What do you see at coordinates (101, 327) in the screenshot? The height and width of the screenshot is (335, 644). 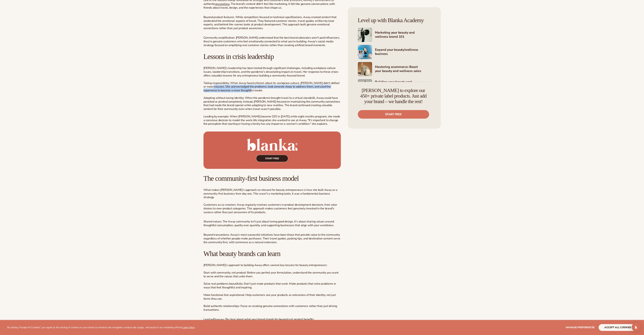 I see `p: By clicking "Accept All Cookies", you agree to the storing of cookies on your device to enhance s...` at bounding box center [101, 327].